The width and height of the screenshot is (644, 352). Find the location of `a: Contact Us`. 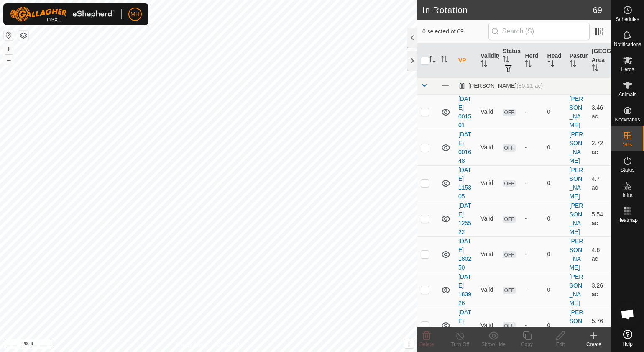

a: Contact Us is located at coordinates (229, 345).